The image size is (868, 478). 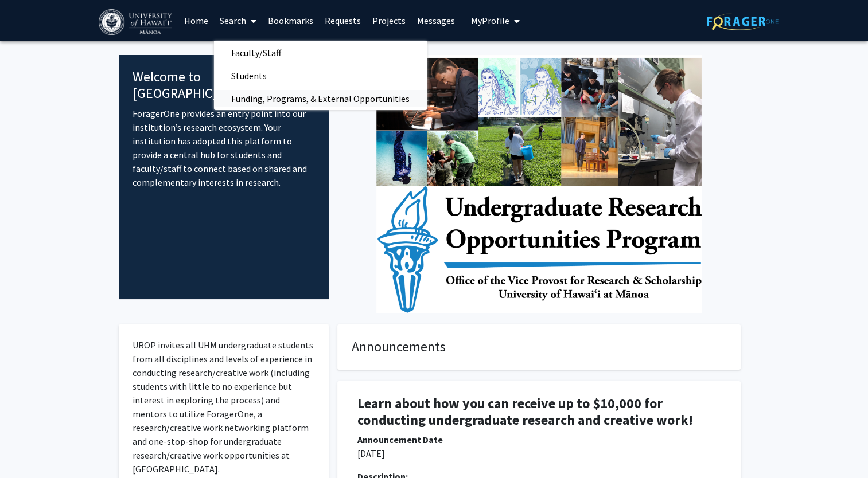 What do you see at coordinates (539, 184) in the screenshot?
I see `img: Cover Image` at bounding box center [539, 184].